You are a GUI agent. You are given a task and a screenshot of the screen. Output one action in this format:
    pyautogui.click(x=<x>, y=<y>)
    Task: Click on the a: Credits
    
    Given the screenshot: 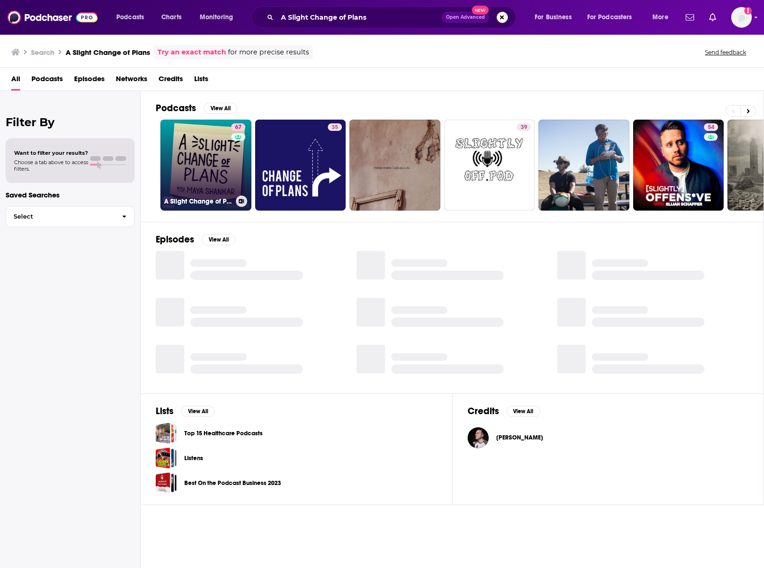 What is the action you would take?
    pyautogui.click(x=171, y=81)
    